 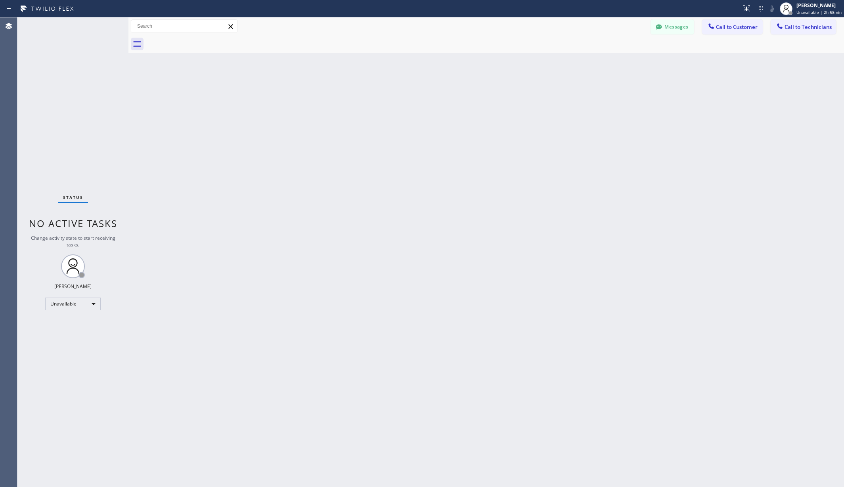 What do you see at coordinates (772, 9) in the screenshot?
I see `button: Mute` at bounding box center [772, 9].